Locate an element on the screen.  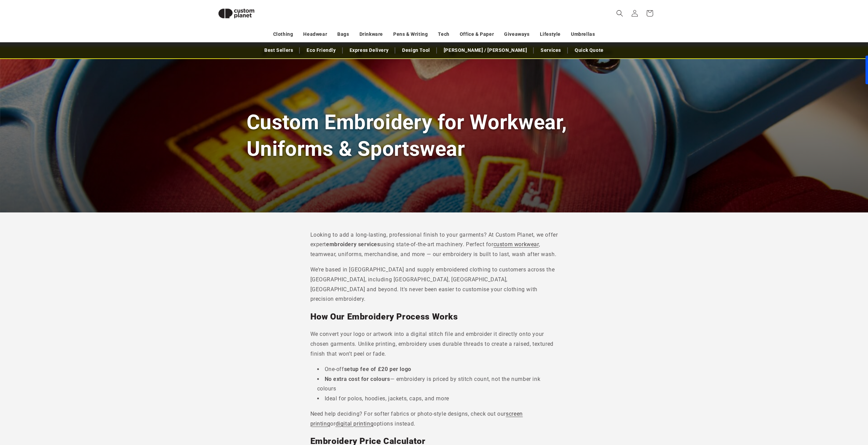
a: Tech is located at coordinates (444, 35).